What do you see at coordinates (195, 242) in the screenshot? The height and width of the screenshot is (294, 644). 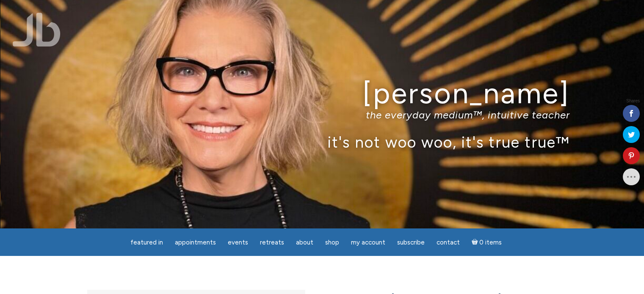 I see `a: Appointments` at bounding box center [195, 242].